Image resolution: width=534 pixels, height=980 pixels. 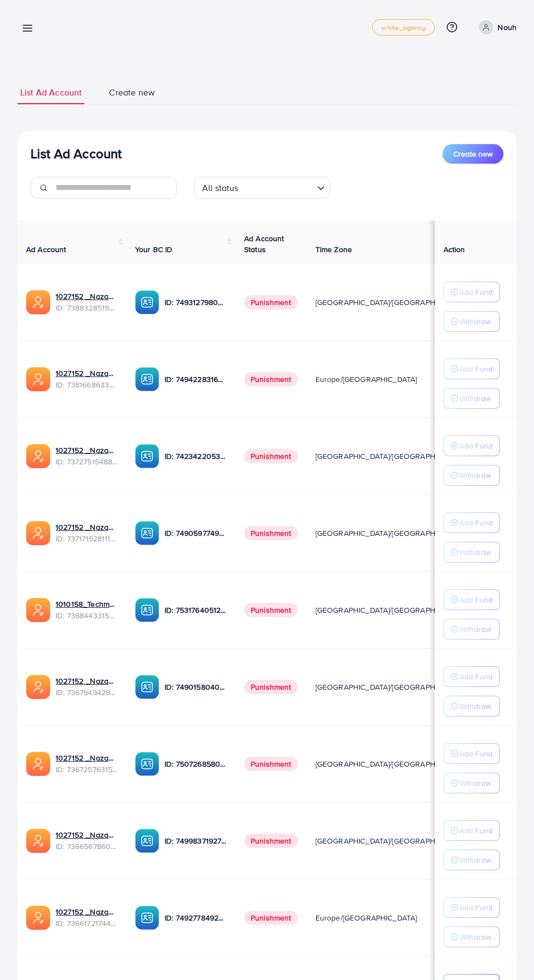 I want to click on a: 1027152 _Nazaagency_0051, so click(x=87, y=835).